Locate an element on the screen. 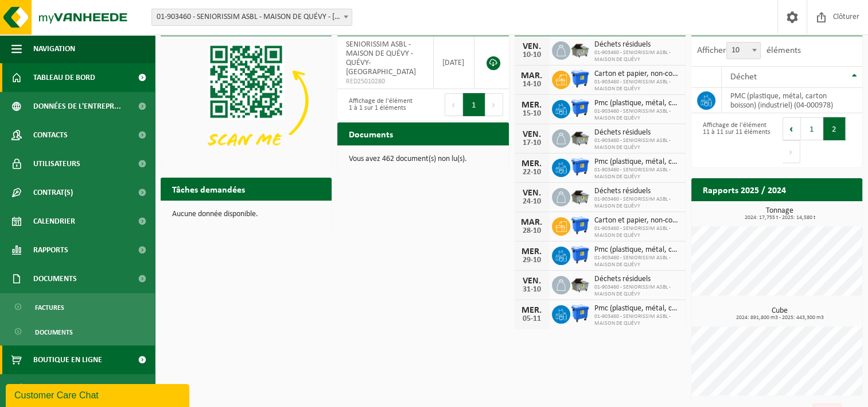 The height and width of the screenshot is (407, 868). a: Factures is located at coordinates (78, 306).